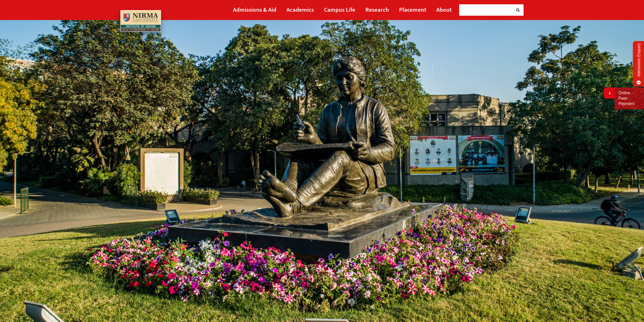 Image resolution: width=644 pixels, height=322 pixels. Describe the element at coordinates (377, 9) in the screenshot. I see `a: Research` at that location.